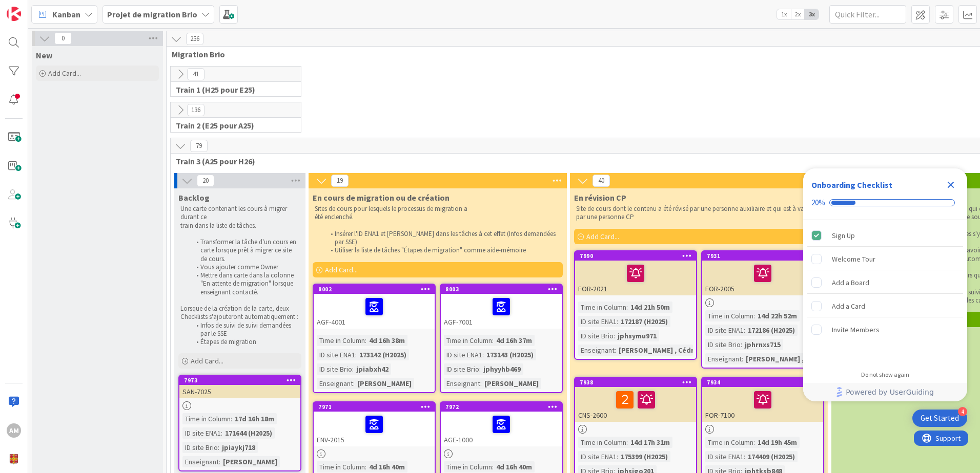 The image size is (980, 473). Describe the element at coordinates (885, 292) in the screenshot. I see `div: Checklist items` at that location.